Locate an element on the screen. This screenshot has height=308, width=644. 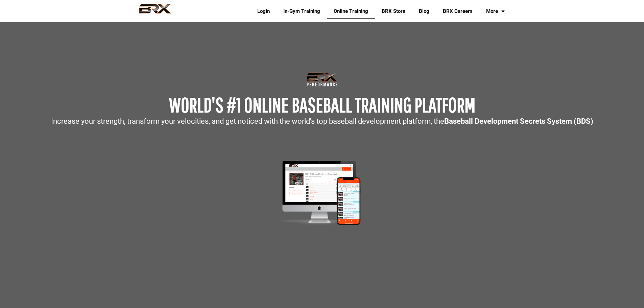
a: Blog is located at coordinates (424, 11).